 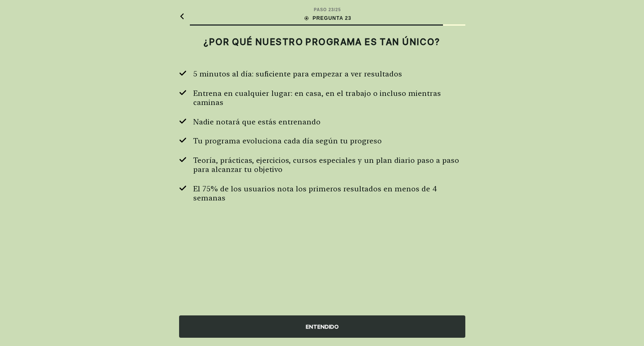 I want to click on div: ENTENDIDO, so click(x=322, y=327).